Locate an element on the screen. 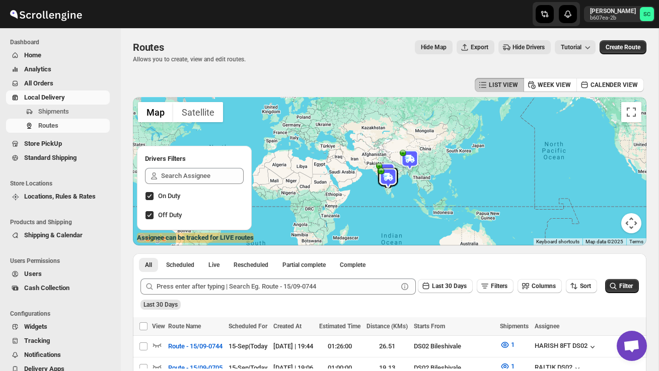 Image resolution: width=659 pixels, height=371 pixels. span: CALENDER VIEW is located at coordinates (614, 85).